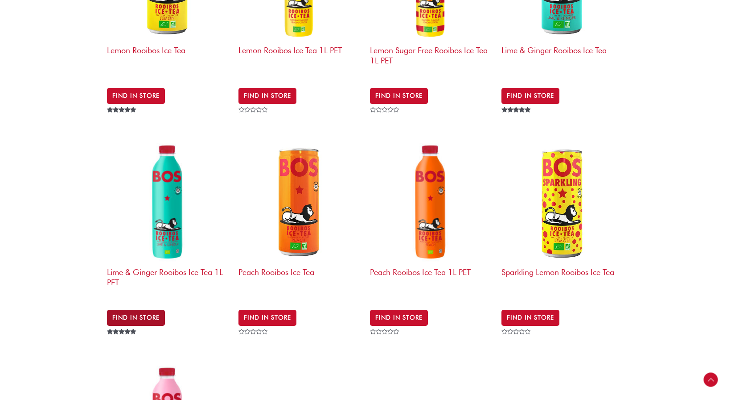 The image size is (731, 400). What do you see at coordinates (563, 220) in the screenshot?
I see `a: Sparkling Lemon Rooibos Ice Tea` at bounding box center [563, 220].